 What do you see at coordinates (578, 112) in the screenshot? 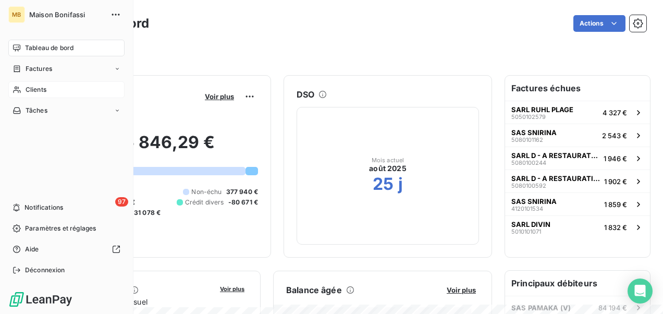
I see `button: SARL RUHL PLAGE50501025794 327 €` at bounding box center [578, 112].